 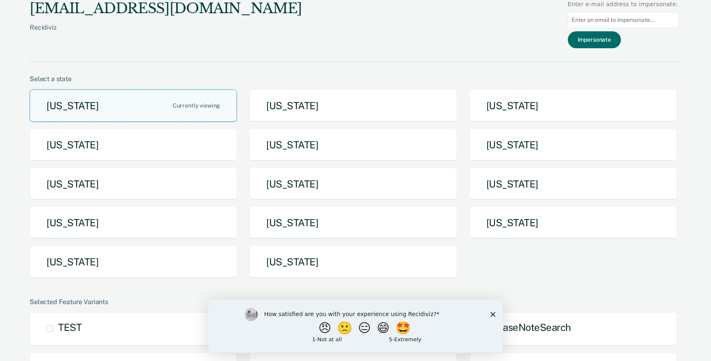 I want to click on button: 1, so click(x=117, y=28).